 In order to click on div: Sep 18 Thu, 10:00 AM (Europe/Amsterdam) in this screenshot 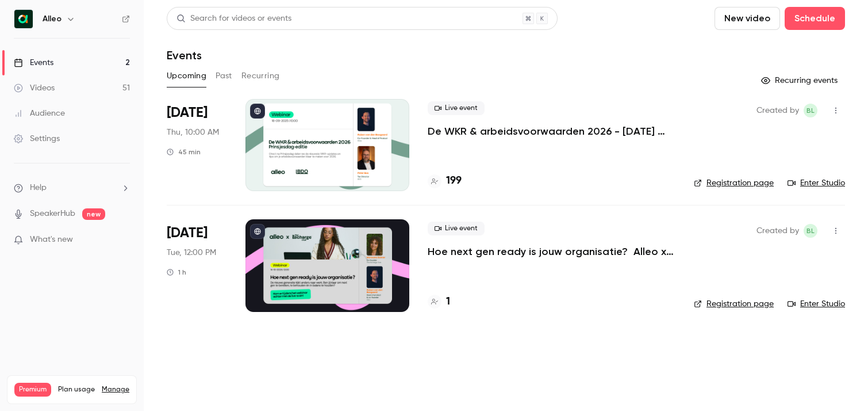, I will do `click(197, 145)`.